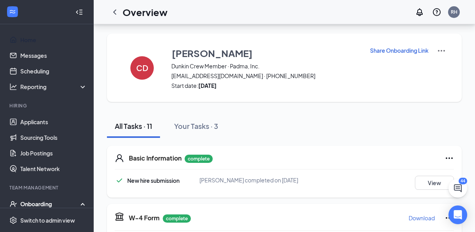  Describe the element at coordinates (145, 12) in the screenshot. I see `h1: Overview` at that location.